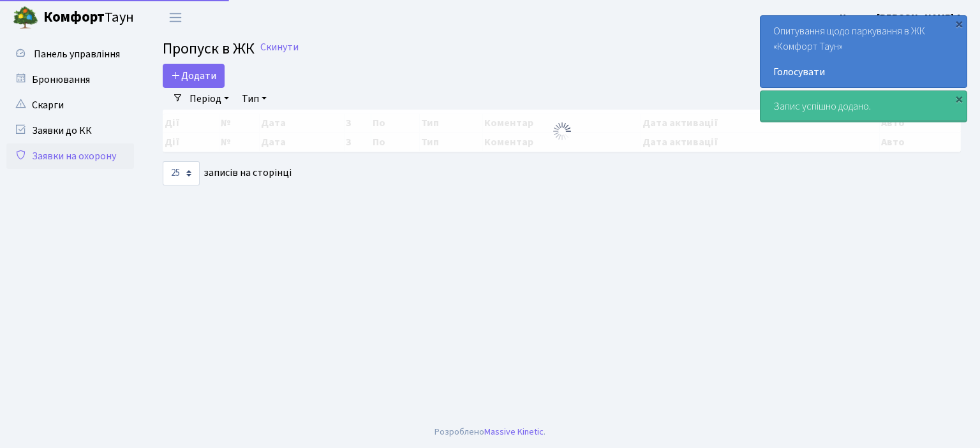 The image size is (980, 448). I want to click on a: Період, so click(209, 99).